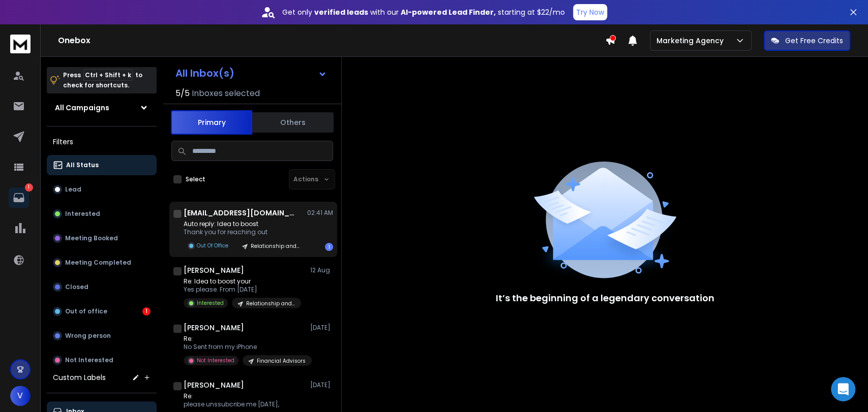 This screenshot has height=412, width=868. I want to click on button: Primary, so click(211, 123).